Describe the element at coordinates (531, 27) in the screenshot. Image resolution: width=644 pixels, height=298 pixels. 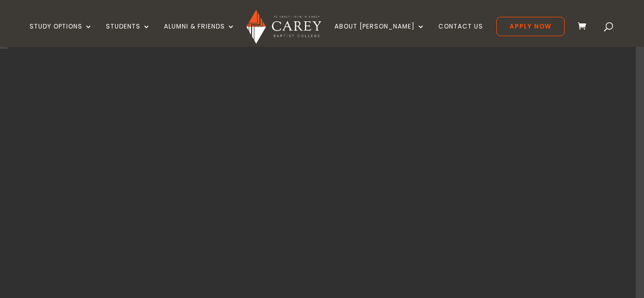
I see `a: Apply Now` at that location.